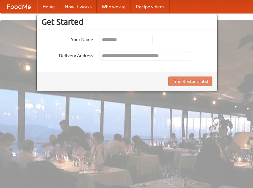 Image resolution: width=253 pixels, height=188 pixels. I want to click on a: FoodMe, so click(19, 7).